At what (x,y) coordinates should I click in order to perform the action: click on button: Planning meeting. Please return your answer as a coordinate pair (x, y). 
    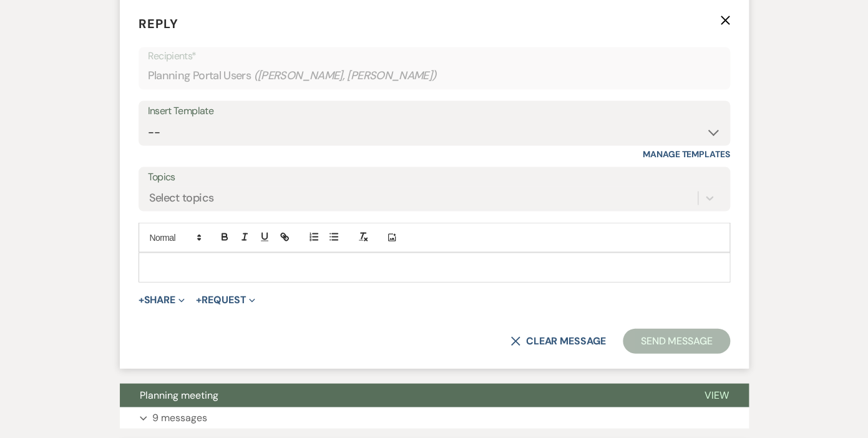
    Looking at the image, I should click on (402, 395).